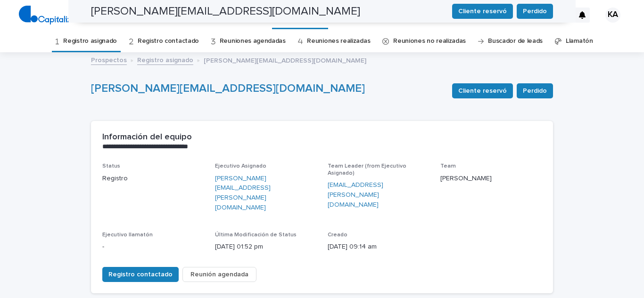  Describe the element at coordinates (153, 179) in the screenshot. I see `p: Registro` at that location.